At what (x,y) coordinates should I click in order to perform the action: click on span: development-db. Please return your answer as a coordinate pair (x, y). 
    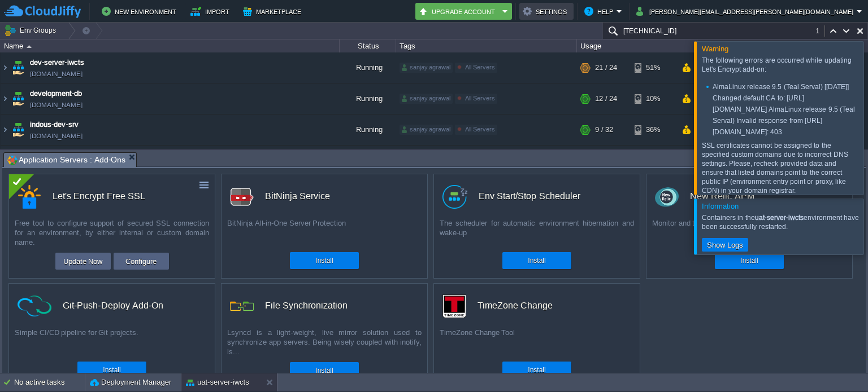
    Looking at the image, I should click on (56, 93).